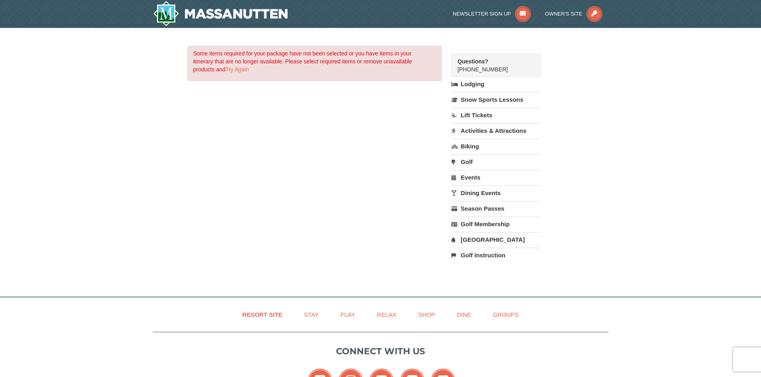  Describe the element at coordinates (496, 131) in the screenshot. I see `a: Activities & Attractions` at that location.